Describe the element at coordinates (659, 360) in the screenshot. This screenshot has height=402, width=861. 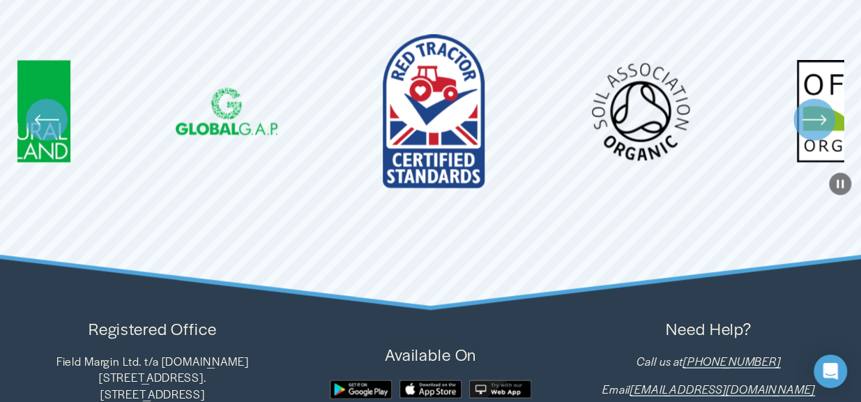
I see `em: Call us at` at that location.